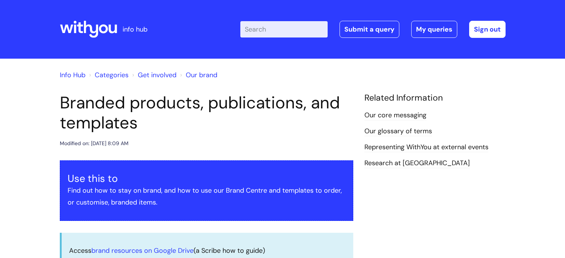 This screenshot has width=565, height=258. What do you see at coordinates (153, 75) in the screenshot?
I see `li: Get involved` at bounding box center [153, 75].